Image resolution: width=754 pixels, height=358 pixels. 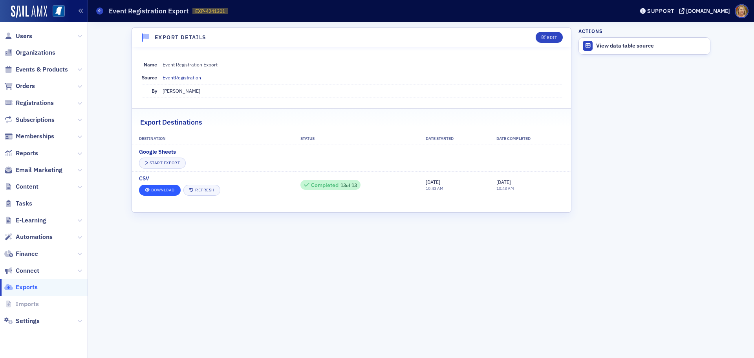 What do you see at coordinates (25, 220) in the screenshot?
I see `a: E-Learning` at bounding box center [25, 220].